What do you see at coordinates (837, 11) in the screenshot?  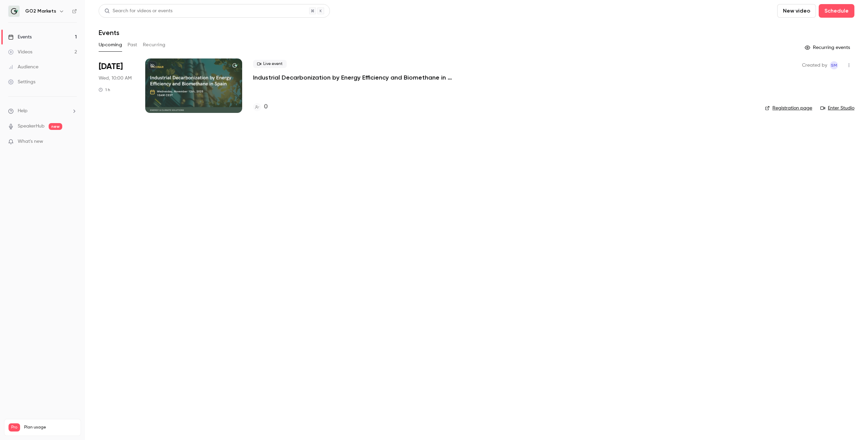 I see `button: Schedule` at bounding box center [837, 11].